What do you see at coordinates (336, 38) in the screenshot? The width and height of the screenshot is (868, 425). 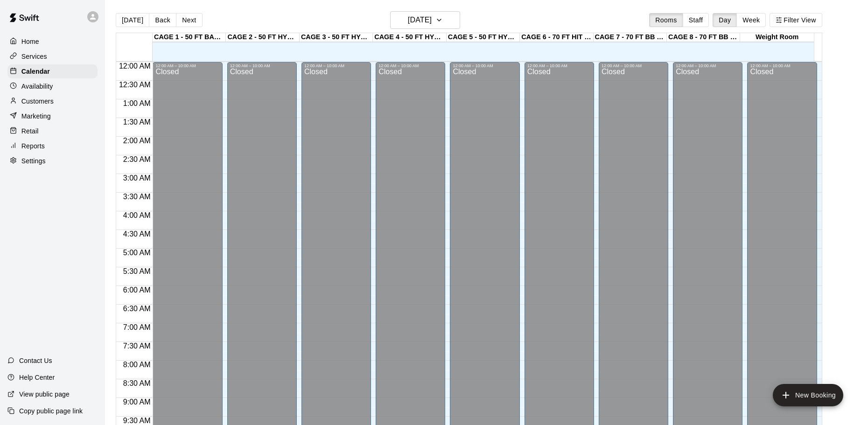 I see `div: CAGE 3 - 50 FT HYBRID BB/SB` at bounding box center [336, 38].